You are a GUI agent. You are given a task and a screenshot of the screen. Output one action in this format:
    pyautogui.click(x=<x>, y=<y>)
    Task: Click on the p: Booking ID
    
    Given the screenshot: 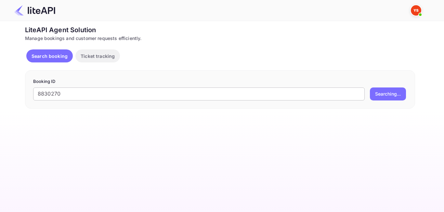 What is the action you would take?
    pyautogui.click(x=220, y=82)
    